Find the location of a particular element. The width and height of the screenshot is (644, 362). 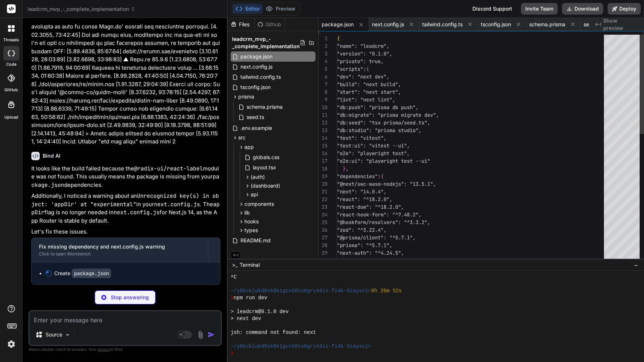

div: 8 is located at coordinates (323, 92).